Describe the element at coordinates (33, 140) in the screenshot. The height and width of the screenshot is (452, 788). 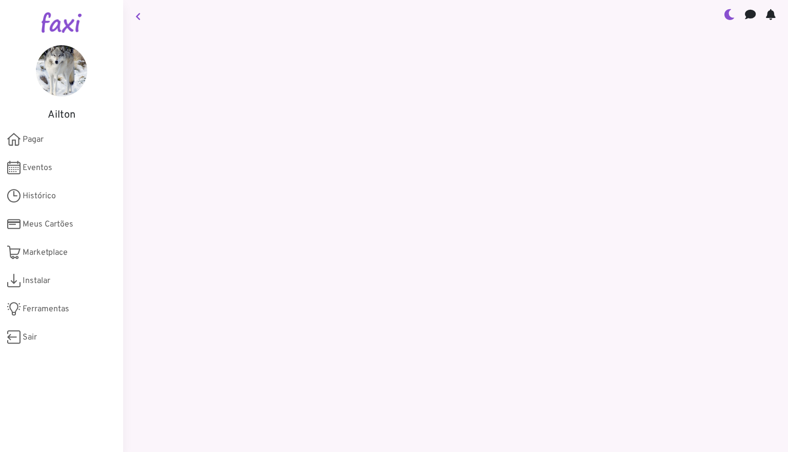
I see `span: Pagar` at that location.